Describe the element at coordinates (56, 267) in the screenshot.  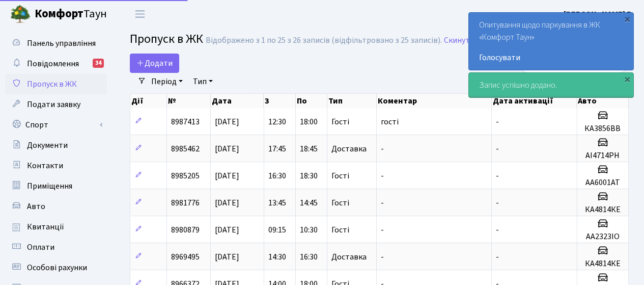
I see `a: Особові рахунки` at that location.